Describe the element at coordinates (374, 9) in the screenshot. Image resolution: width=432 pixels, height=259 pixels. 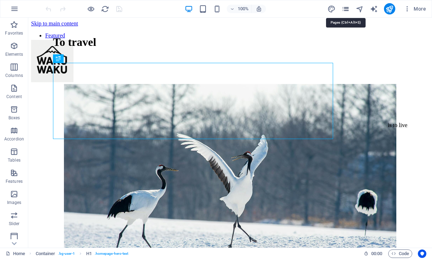
I see `button: text_generator` at that location.